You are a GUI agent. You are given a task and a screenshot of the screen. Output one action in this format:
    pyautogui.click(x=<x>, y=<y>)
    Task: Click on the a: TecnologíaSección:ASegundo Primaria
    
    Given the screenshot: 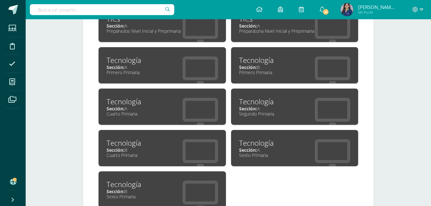 What is the action you would take?
    pyautogui.click(x=294, y=107)
    